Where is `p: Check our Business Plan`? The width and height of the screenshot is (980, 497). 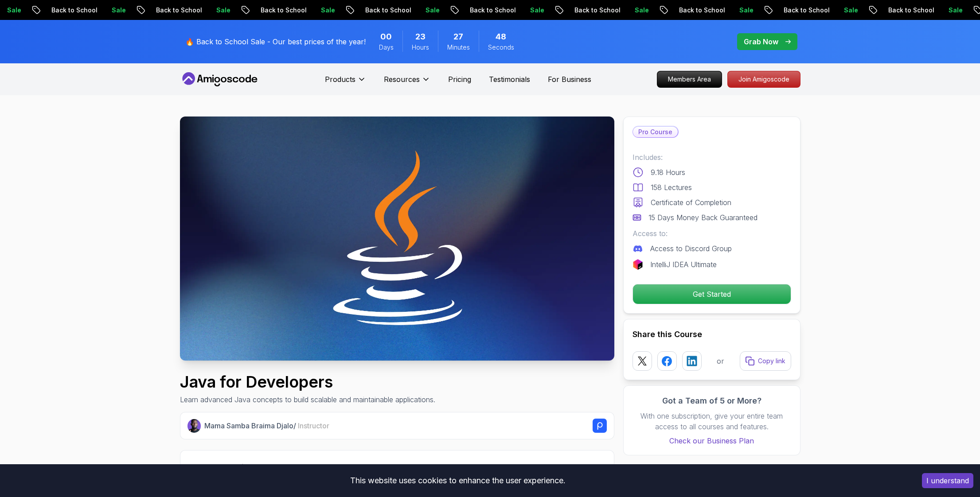 p: Check our Business Plan is located at coordinates (712, 441).